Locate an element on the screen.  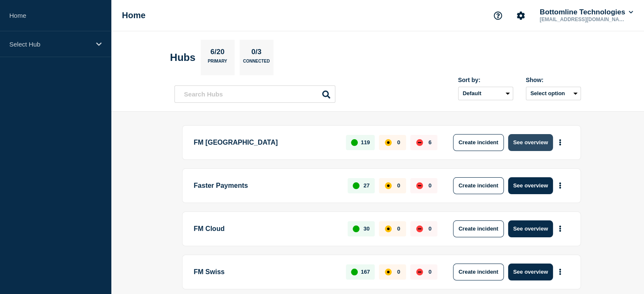
p: Connected is located at coordinates (256, 63).